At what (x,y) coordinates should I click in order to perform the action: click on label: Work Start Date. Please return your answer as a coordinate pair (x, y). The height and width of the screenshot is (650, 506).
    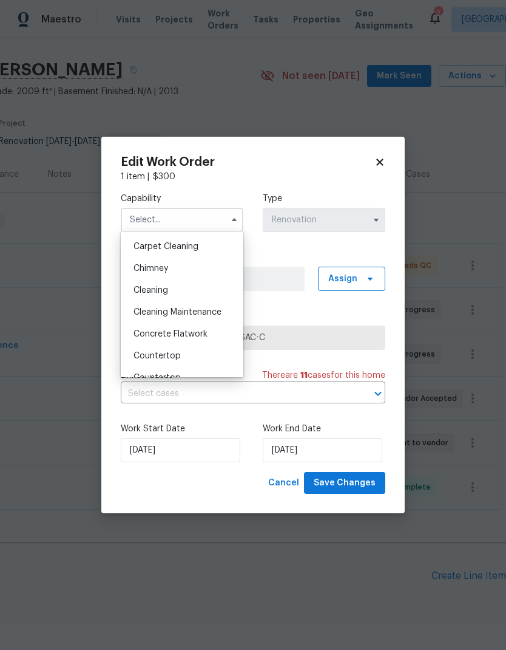
    Looking at the image, I should click on (182, 429).